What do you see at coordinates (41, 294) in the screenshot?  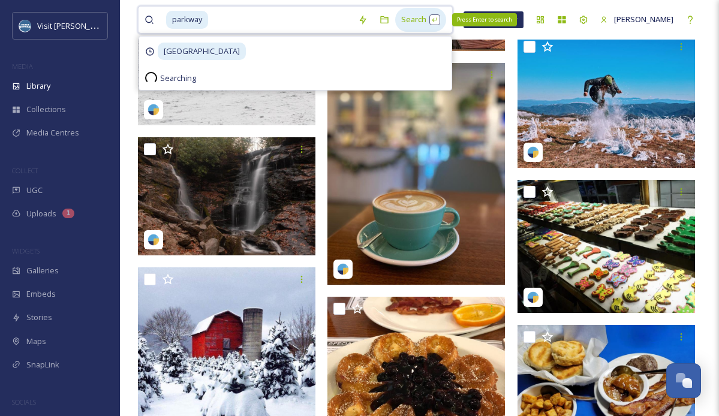 I see `span: Embeds` at bounding box center [41, 294].